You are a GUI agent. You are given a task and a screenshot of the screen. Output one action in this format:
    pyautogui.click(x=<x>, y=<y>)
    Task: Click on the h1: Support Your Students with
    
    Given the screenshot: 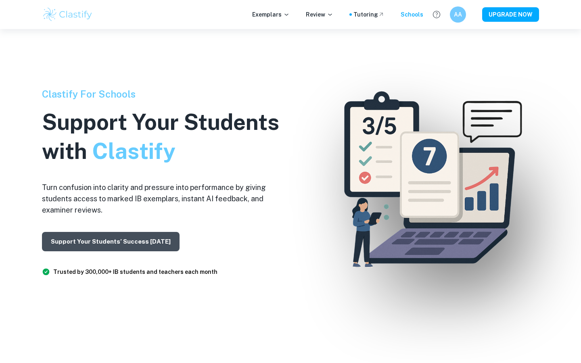 What is the action you would take?
    pyautogui.click(x=167, y=137)
    